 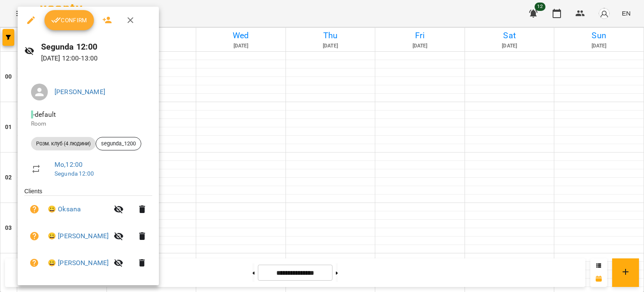 What do you see at coordinates (68, 164) in the screenshot?
I see `a: Mo , 12:00` at bounding box center [68, 164].